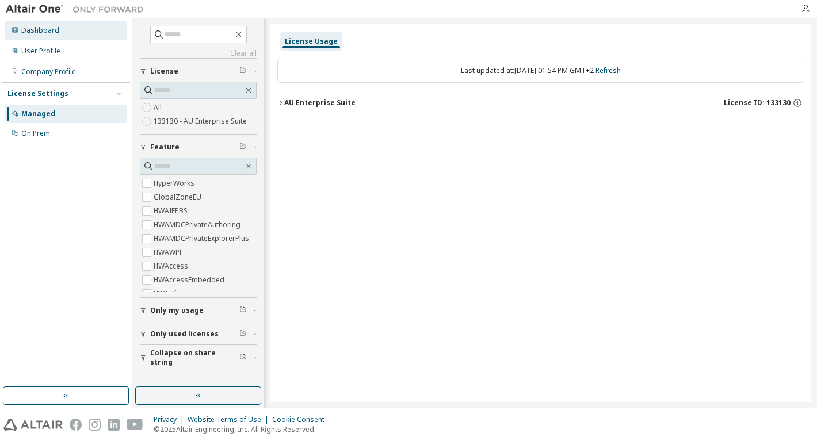  I want to click on img: Altair One, so click(78, 9).